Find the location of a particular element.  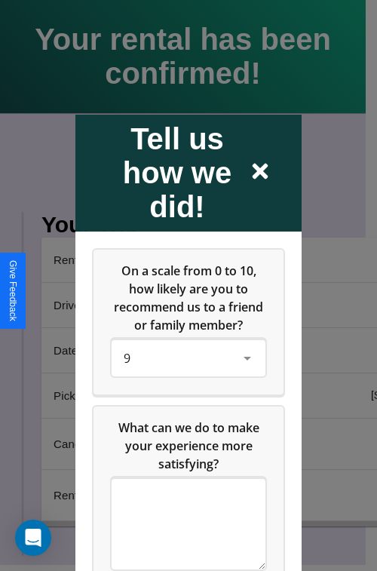

span: On a scale from 0 to 10, how likely are you to recommend us to a friend or family member? is located at coordinates (190, 297).